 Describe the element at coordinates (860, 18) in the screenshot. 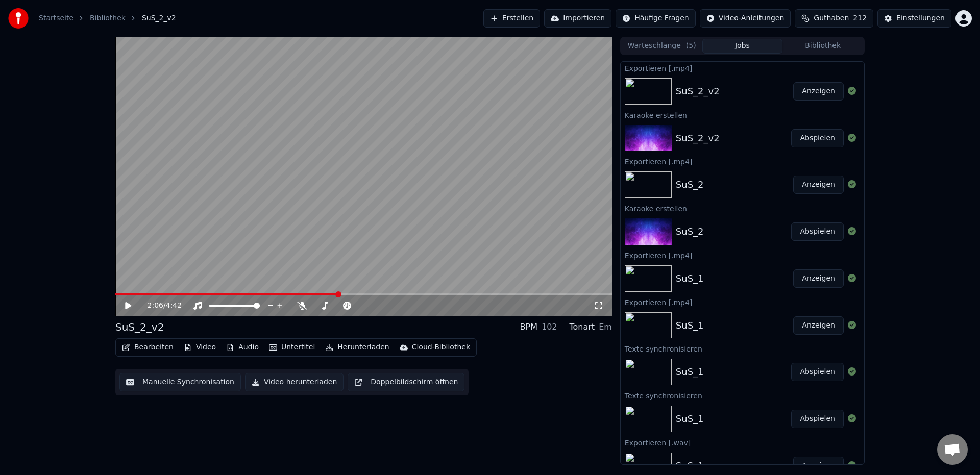

I see `span: 212` at that location.